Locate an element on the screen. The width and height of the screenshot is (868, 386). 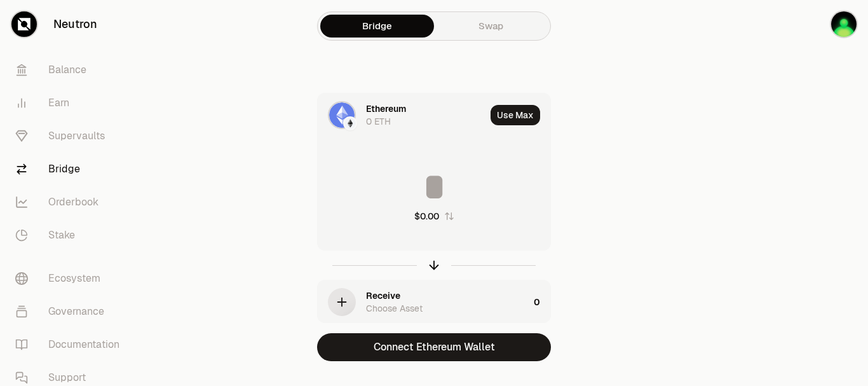
a: Supervaults is located at coordinates (71, 136).